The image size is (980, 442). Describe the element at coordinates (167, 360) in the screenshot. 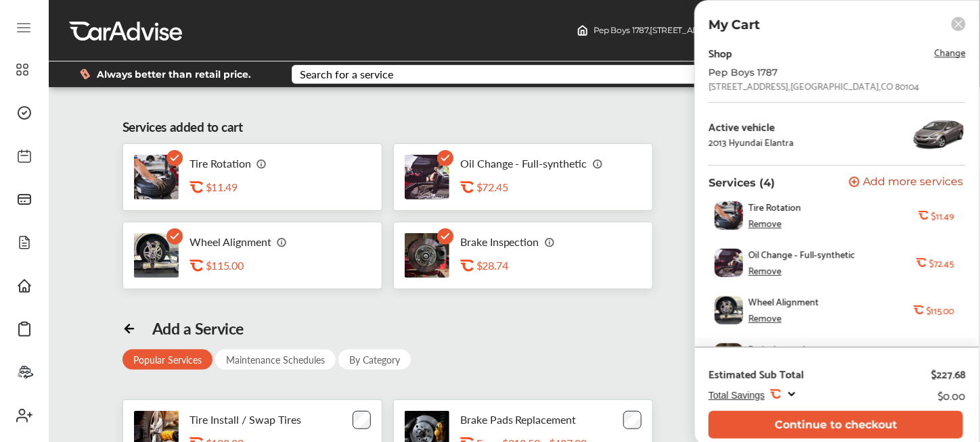

I see `div: Popular Services` at that location.